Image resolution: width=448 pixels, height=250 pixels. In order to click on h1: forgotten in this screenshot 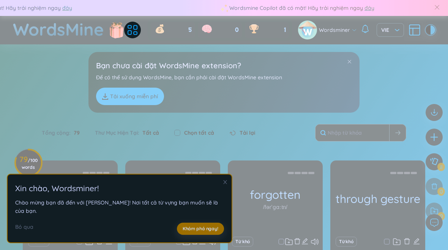, I will do `click(276, 195)`.